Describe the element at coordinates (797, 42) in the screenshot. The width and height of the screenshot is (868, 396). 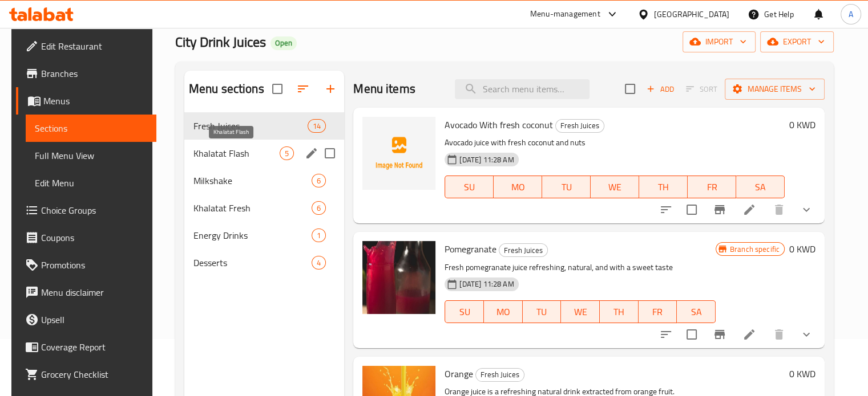
I see `span: export` at that location.